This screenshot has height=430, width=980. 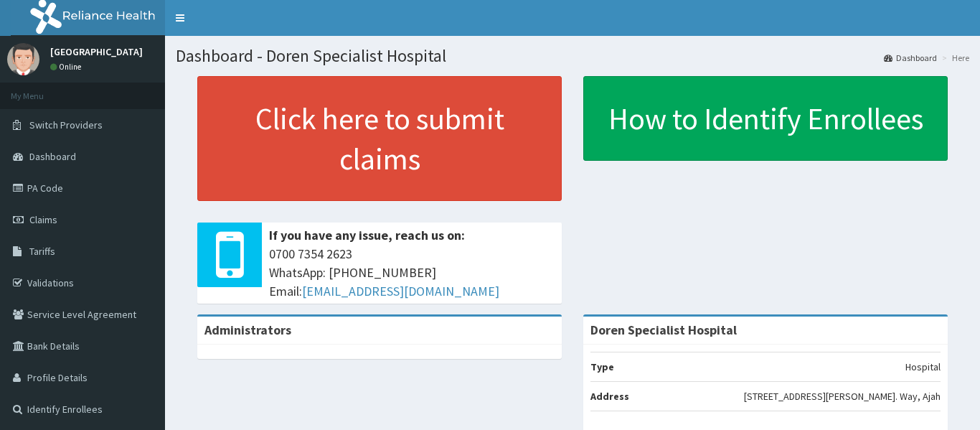 What do you see at coordinates (610, 396) in the screenshot?
I see `b: Address` at bounding box center [610, 396].